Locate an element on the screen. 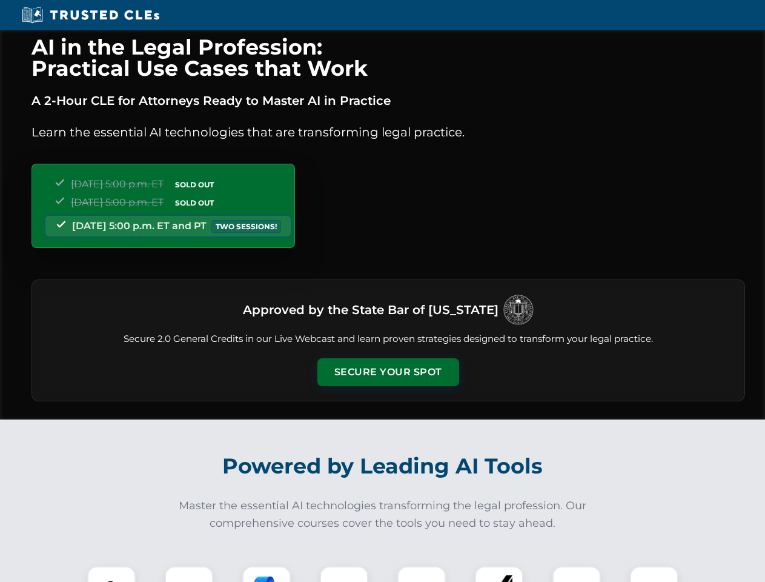 The image size is (765, 582). img: Trusted CLEs is located at coordinates (90, 15).